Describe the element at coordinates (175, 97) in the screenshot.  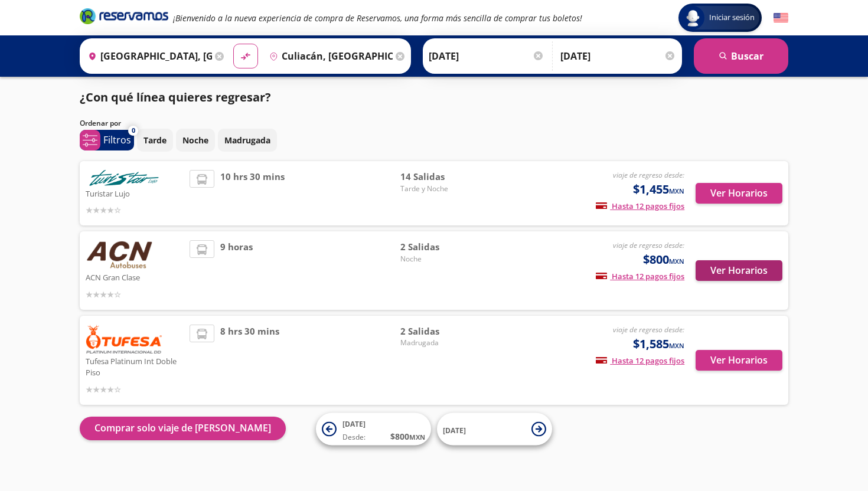
I see `p: ¿Con qué línea quieres regresar?` at that location.